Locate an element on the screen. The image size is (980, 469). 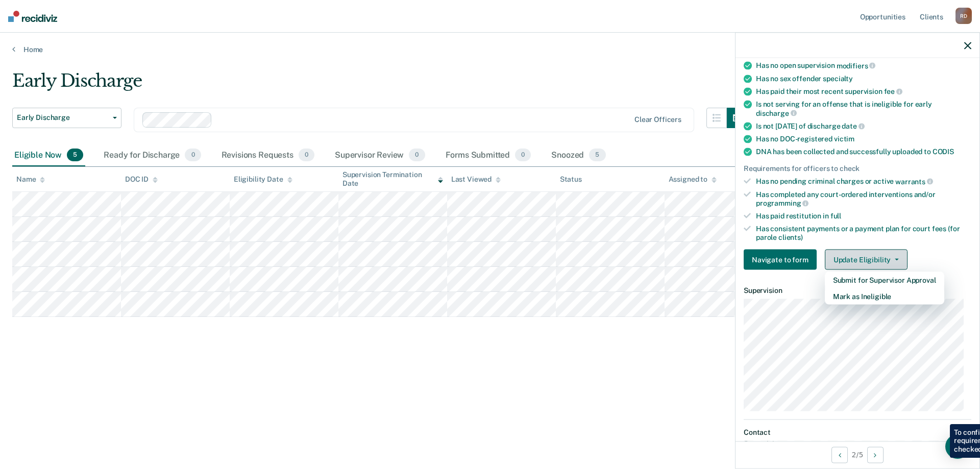
span: fee is located at coordinates (893, 92).